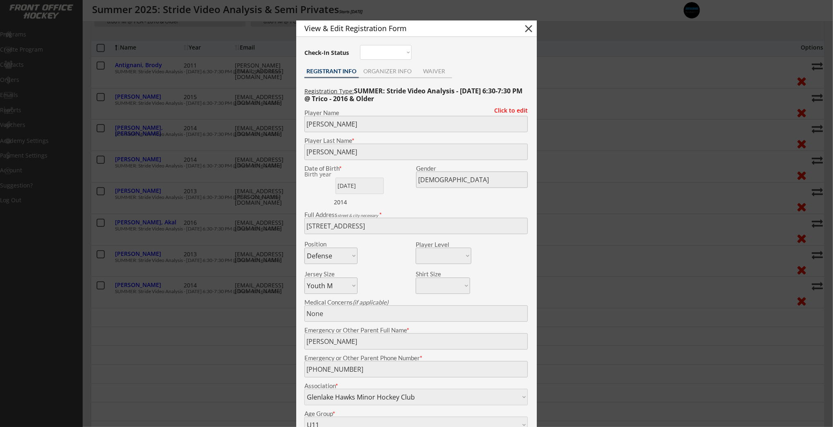  I want to click on button: close, so click(529, 29).